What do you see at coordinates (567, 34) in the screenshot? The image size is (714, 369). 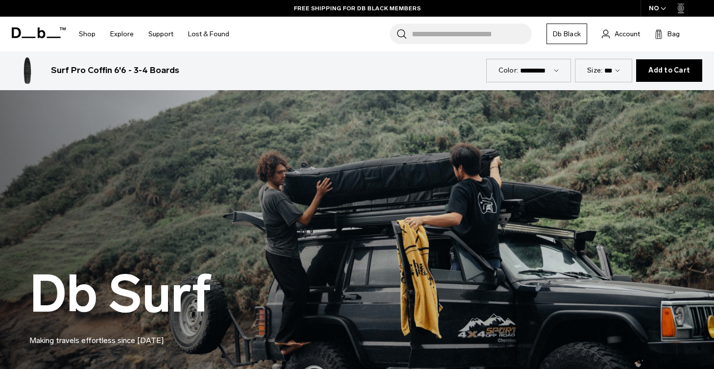 I see `a: Db Black` at bounding box center [567, 34].